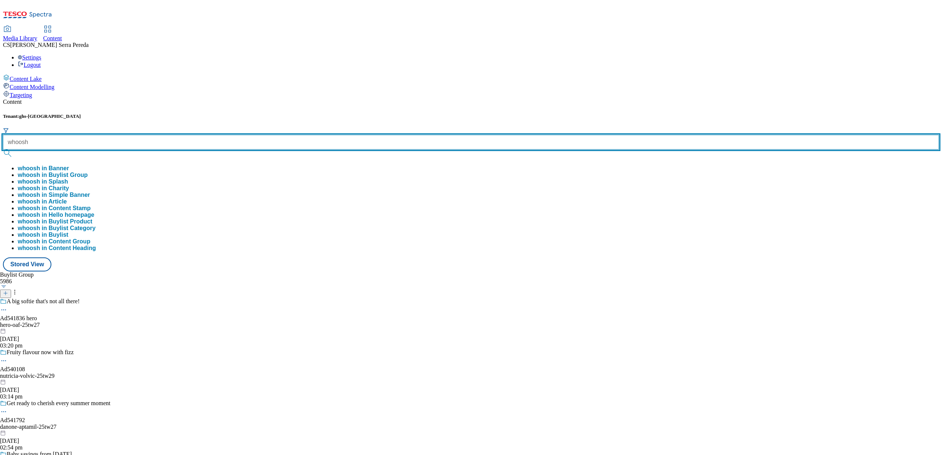 The height and width of the screenshot is (455, 942). What do you see at coordinates (54, 208) in the screenshot?
I see `button: whoosh in Content Stamp` at bounding box center [54, 208].